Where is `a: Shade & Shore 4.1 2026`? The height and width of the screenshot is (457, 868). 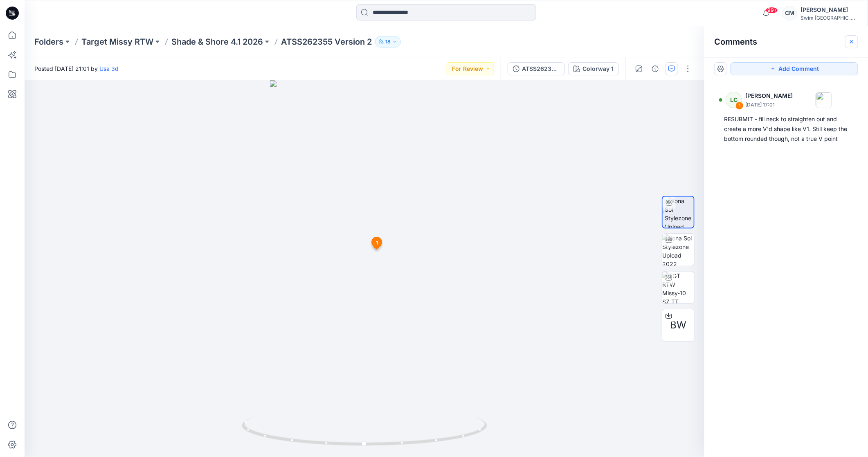 a: Shade & Shore 4.1 2026 is located at coordinates (217, 42).